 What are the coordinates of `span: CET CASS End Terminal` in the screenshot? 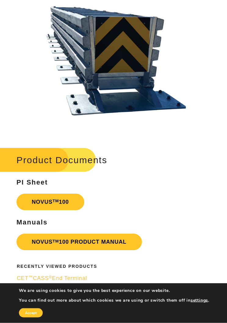 It's located at (52, 278).